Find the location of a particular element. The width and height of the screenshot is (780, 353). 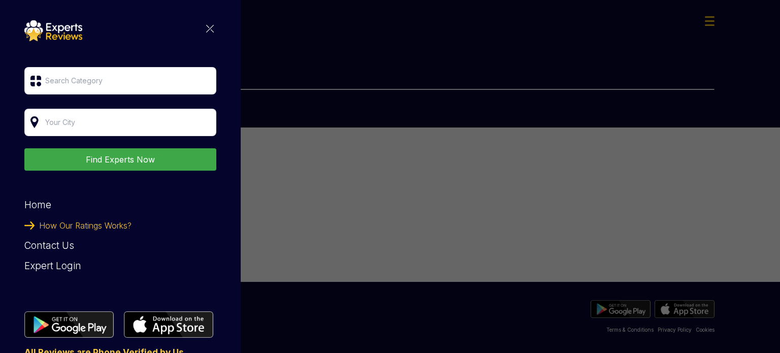

input: Your City is located at coordinates (120, 122).